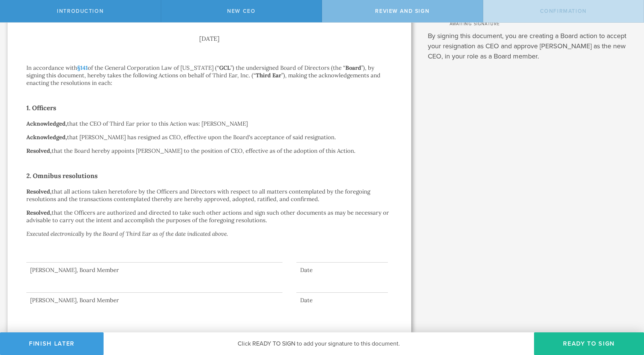  Describe the element at coordinates (319, 344) in the screenshot. I see `div: Click READY TO SIGN to add your signature to this document.` at that location.